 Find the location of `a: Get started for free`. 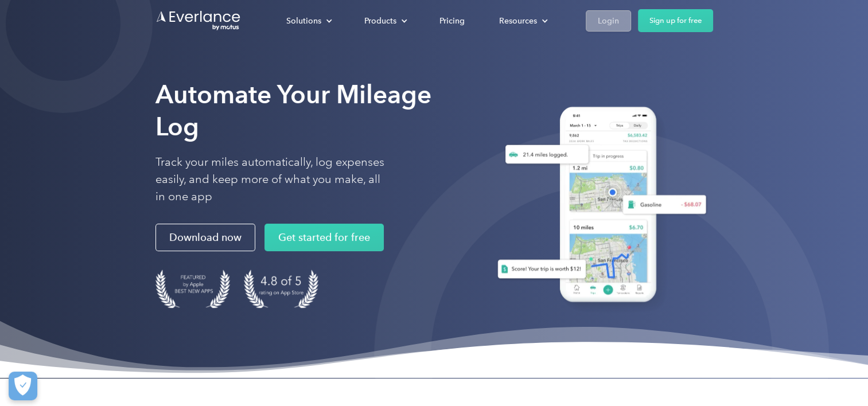

a: Get started for free is located at coordinates (324, 237).